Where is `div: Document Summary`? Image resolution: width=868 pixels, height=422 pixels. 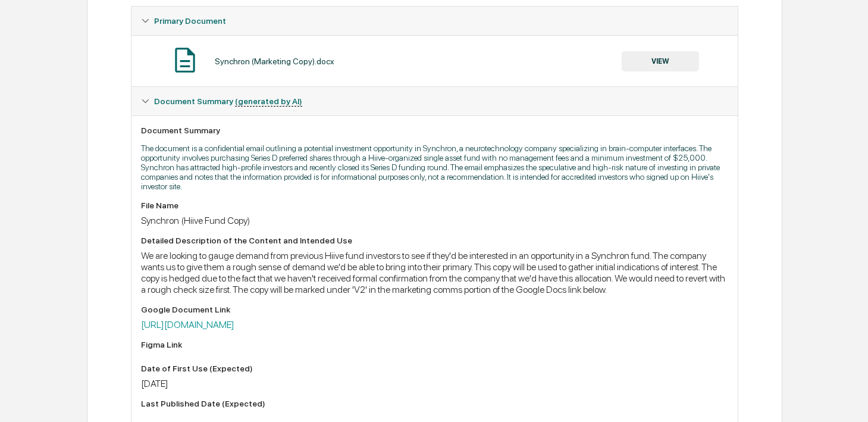 div: Document Summary is located at coordinates (434, 130).